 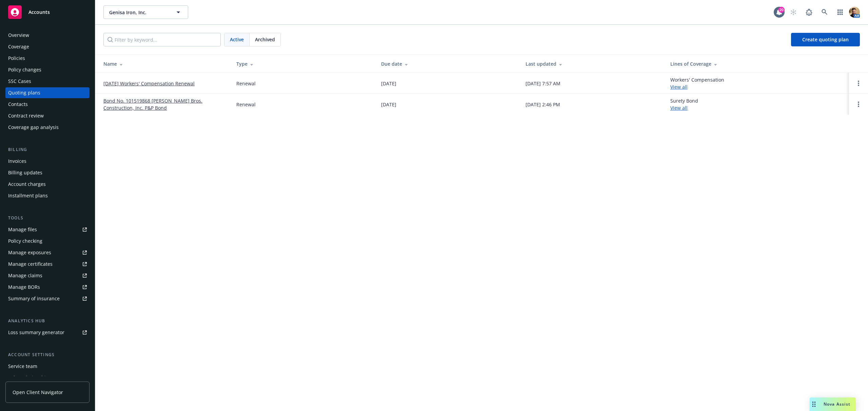 I want to click on button: Genisa Iron, Inc., so click(x=146, y=12).